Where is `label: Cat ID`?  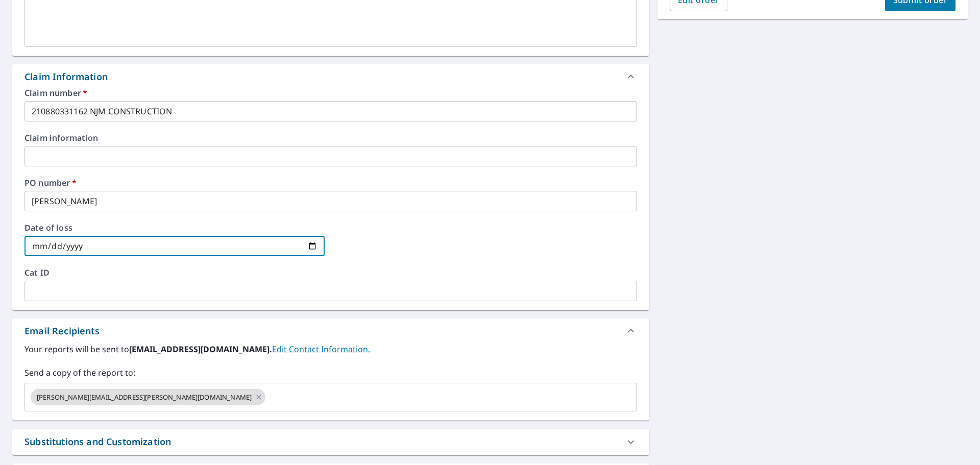
label: Cat ID is located at coordinates (331, 272).